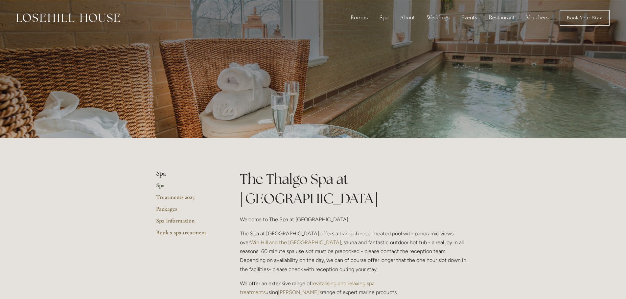 Image resolution: width=626 pixels, height=299 pixels. Describe the element at coordinates (187, 174) in the screenshot. I see `li: Spa` at that location.